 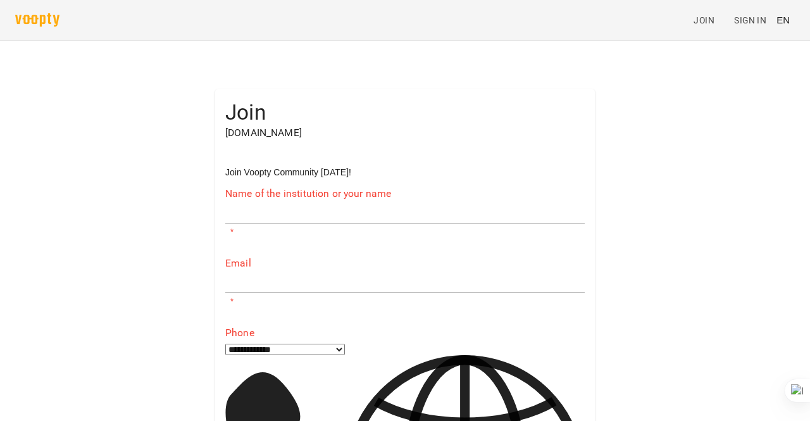 What do you see at coordinates (750, 20) in the screenshot?
I see `span: Sign In` at bounding box center [750, 20].